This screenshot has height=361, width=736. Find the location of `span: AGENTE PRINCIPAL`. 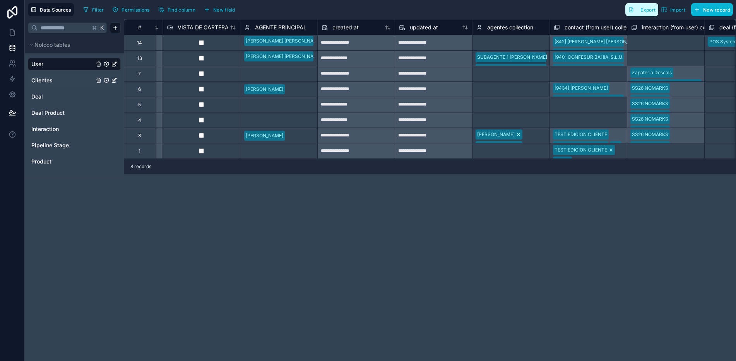

span: AGENTE PRINCIPAL is located at coordinates (280, 27).